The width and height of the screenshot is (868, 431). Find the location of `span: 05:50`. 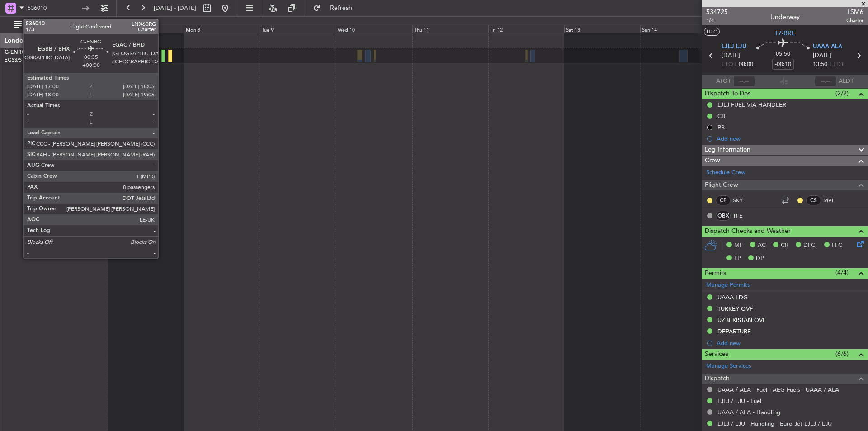

span: 05:50 is located at coordinates (783, 54).